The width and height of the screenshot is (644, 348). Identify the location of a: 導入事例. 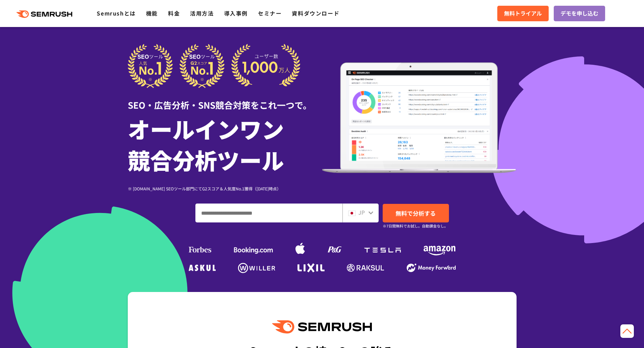
(236, 13).